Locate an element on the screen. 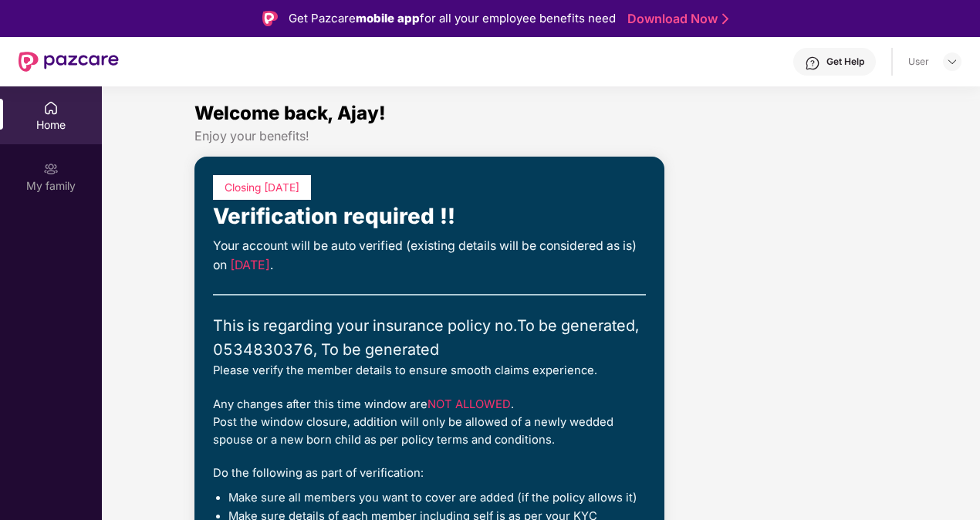 This screenshot has width=980, height=520. img: svg+xml;base64,PHN2ZyBpZD0iRHJvcGRvd24tMzJ4MzIiIHhtbG5zPSJodHRwOi8vd3d3LnczLm9yZy8yMDAwL3N2ZyIgd2... is located at coordinates (952, 62).